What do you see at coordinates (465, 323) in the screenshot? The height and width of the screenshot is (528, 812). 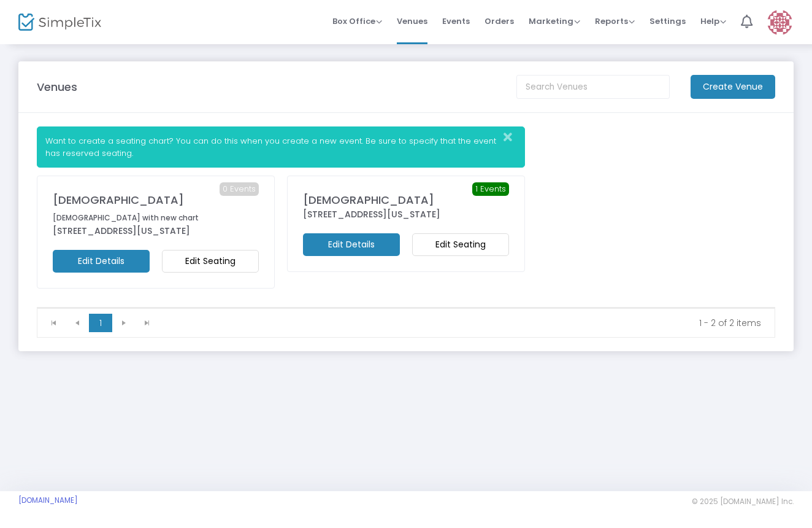 I see `kendo-pager-info: 1 - 2 of 2 items` at bounding box center [465, 323].